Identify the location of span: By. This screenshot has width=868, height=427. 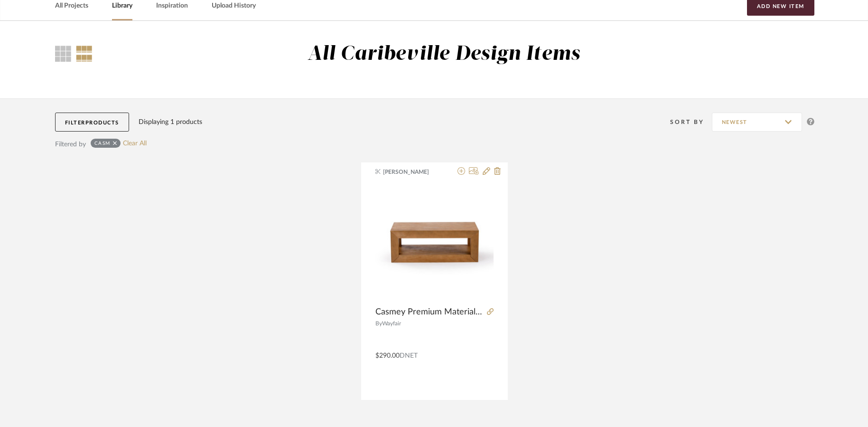
(379, 324).